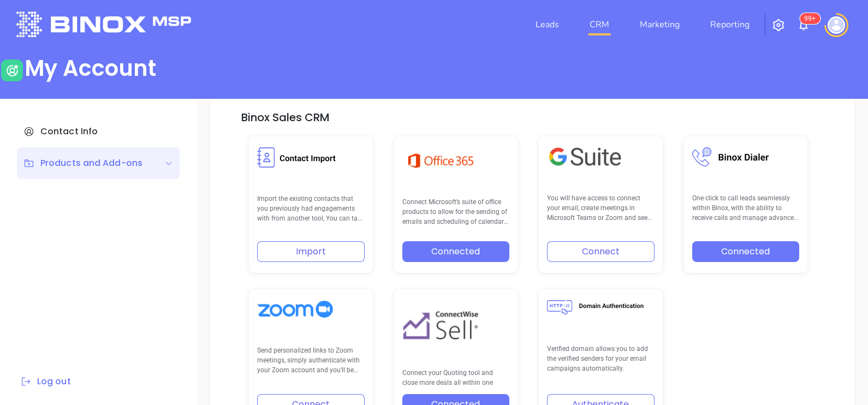  What do you see at coordinates (600, 252) in the screenshot?
I see `button: Connect` at bounding box center [600, 252].